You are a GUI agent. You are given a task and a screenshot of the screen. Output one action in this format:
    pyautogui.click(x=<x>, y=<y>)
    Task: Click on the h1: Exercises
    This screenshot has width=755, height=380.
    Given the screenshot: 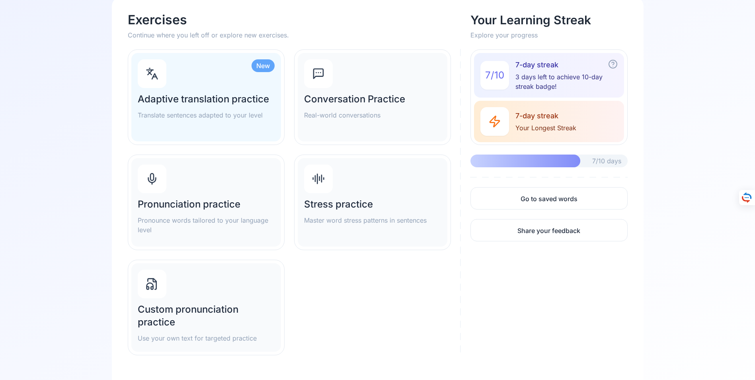 What is the action you would take?
    pyautogui.click(x=295, y=20)
    